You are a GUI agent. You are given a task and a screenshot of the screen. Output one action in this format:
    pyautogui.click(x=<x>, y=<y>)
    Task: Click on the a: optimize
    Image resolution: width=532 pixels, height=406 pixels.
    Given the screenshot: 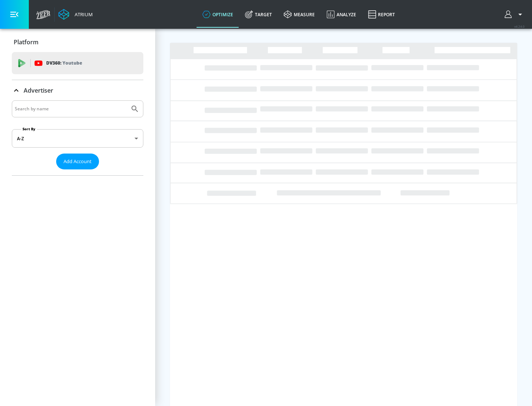 What is the action you would take?
    pyautogui.click(x=218, y=15)
    